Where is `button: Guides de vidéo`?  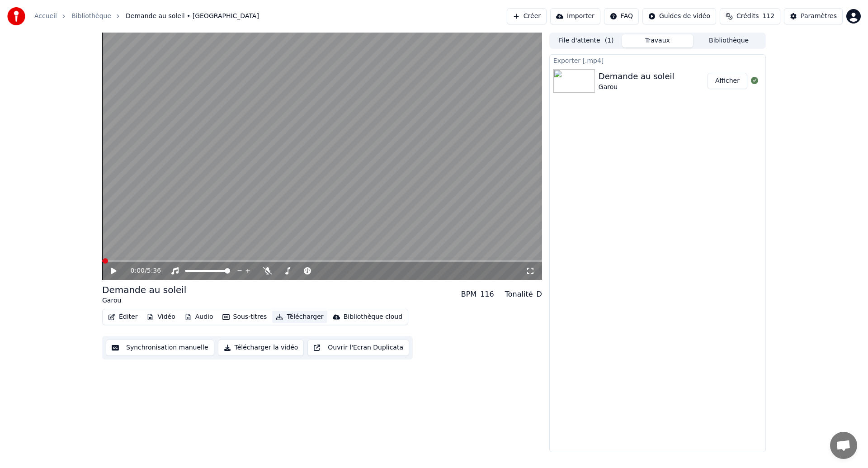
button: Guides de vidéo is located at coordinates (679, 16).